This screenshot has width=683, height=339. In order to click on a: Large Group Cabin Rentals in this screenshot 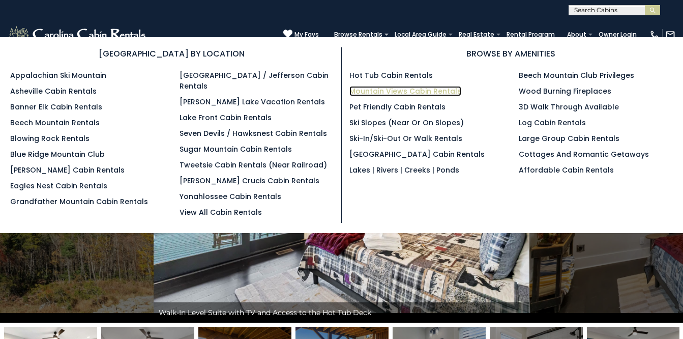, I will do `click(569, 138)`.